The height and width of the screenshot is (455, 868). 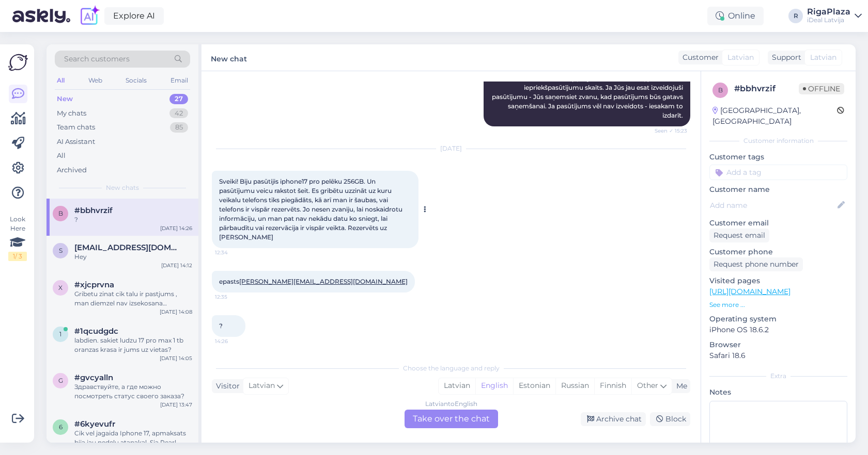 I want to click on span: g, so click(x=60, y=380).